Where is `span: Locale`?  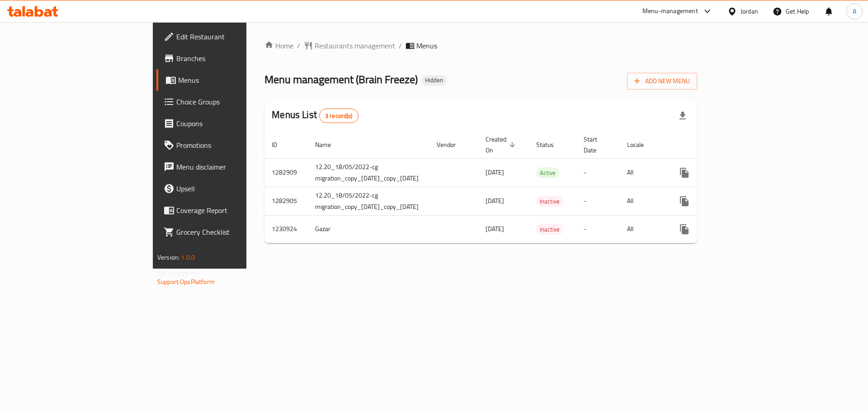 span: Locale is located at coordinates (641, 145).